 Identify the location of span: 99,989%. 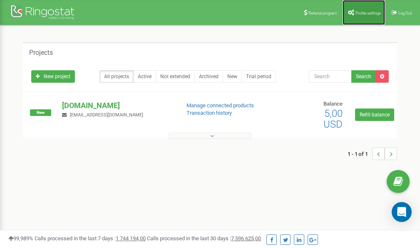
(21, 238).